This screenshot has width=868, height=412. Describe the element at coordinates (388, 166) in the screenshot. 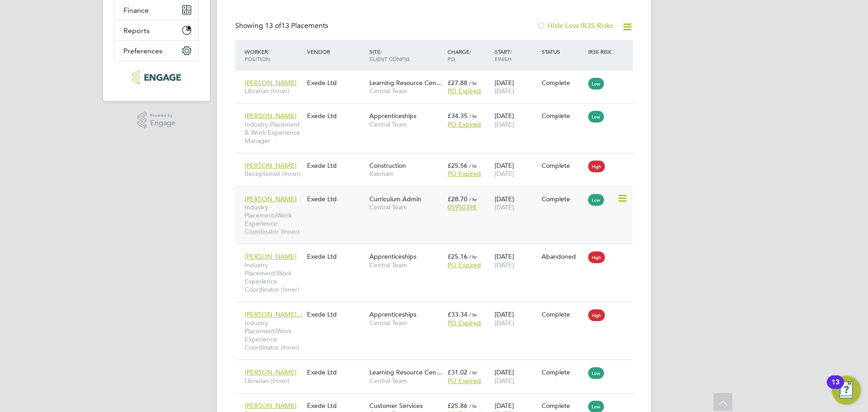

I see `span: Construction` at that location.